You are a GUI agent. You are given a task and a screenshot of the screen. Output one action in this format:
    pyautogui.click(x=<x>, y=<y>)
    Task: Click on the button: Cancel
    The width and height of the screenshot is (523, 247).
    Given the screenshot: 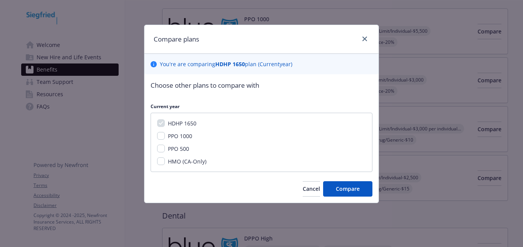 What is the action you would take?
    pyautogui.click(x=311, y=189)
    